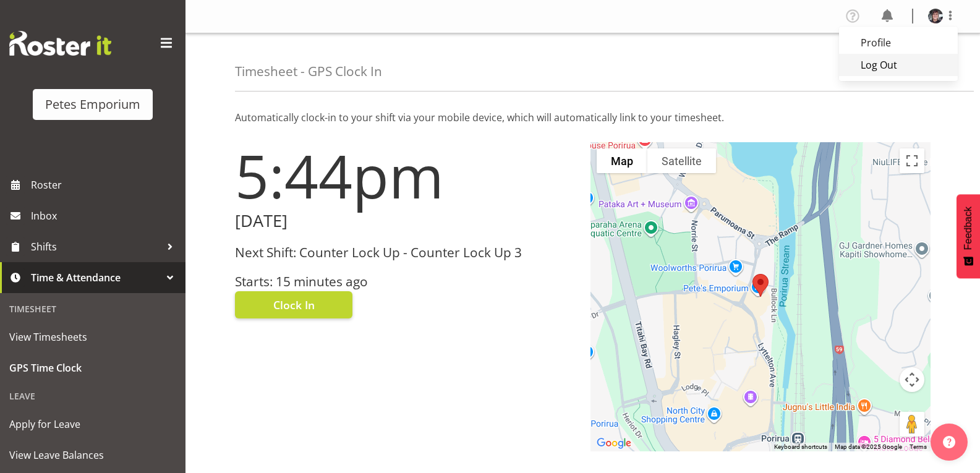 The height and width of the screenshot is (473, 980). Describe the element at coordinates (93, 368) in the screenshot. I see `span: GPS Time Clock` at that location.